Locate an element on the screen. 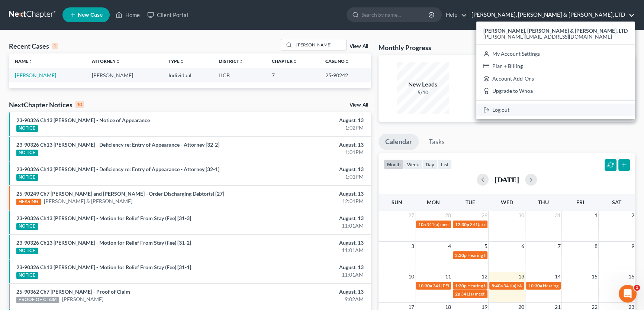 This screenshot has height=310, width=644. span: 12:30p is located at coordinates (462, 224).